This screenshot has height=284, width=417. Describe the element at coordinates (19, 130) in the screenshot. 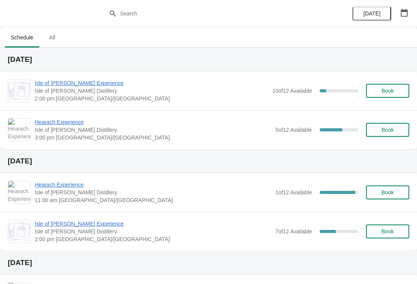

I see `img: Hearach Experience | Isle of Harris Distillery | 3:00 pm Europe/London` at that location.